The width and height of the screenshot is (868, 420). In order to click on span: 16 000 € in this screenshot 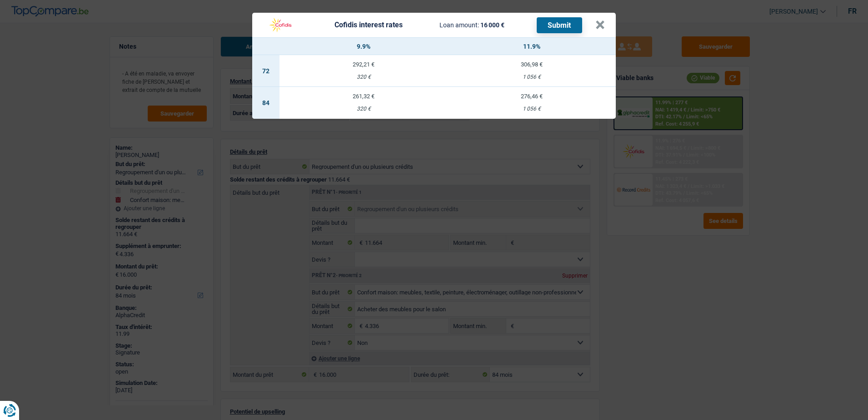, I will do `click(492, 25)`.